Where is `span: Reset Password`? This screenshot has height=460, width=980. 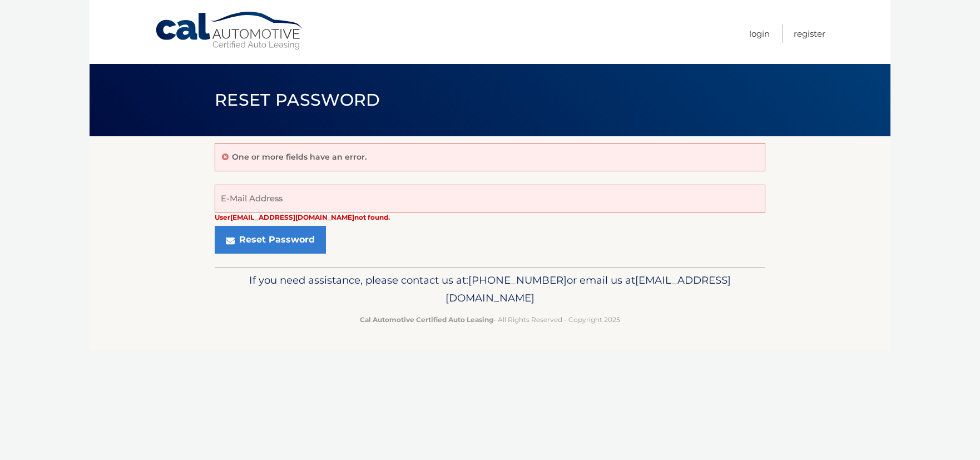 span: Reset Password is located at coordinates (297, 99).